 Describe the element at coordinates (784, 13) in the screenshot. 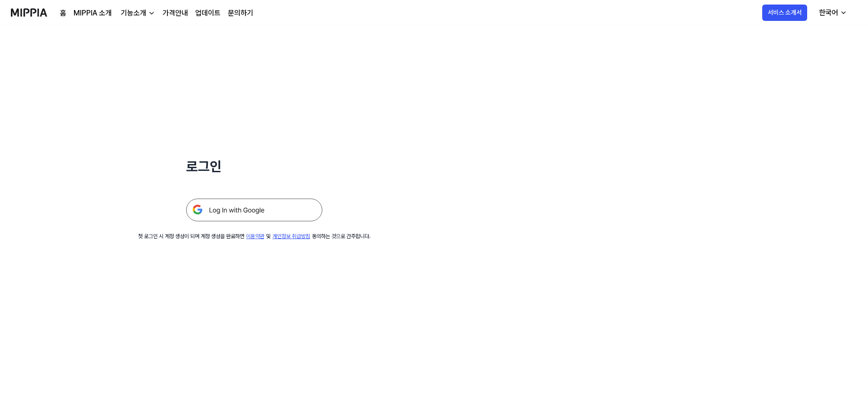

I see `button: 서비스 소개서` at that location.